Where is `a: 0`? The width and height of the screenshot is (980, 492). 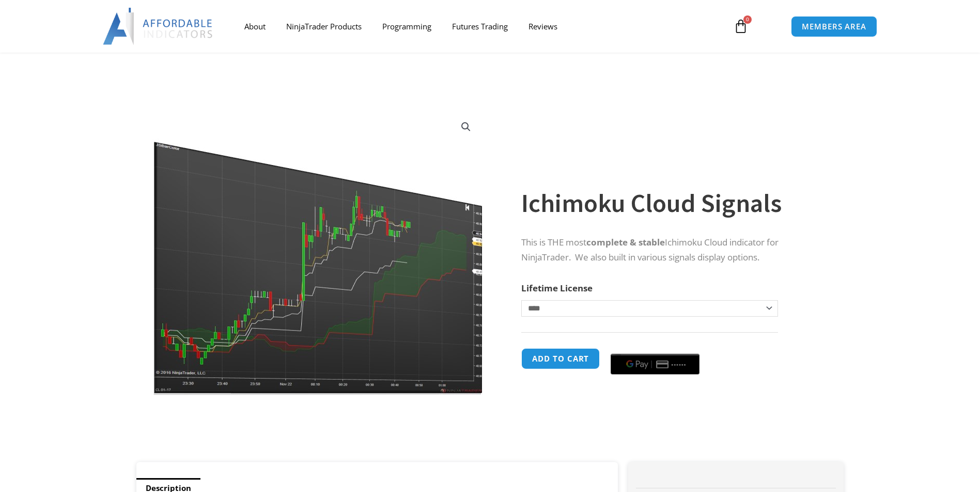 a: 0 is located at coordinates (740, 26).